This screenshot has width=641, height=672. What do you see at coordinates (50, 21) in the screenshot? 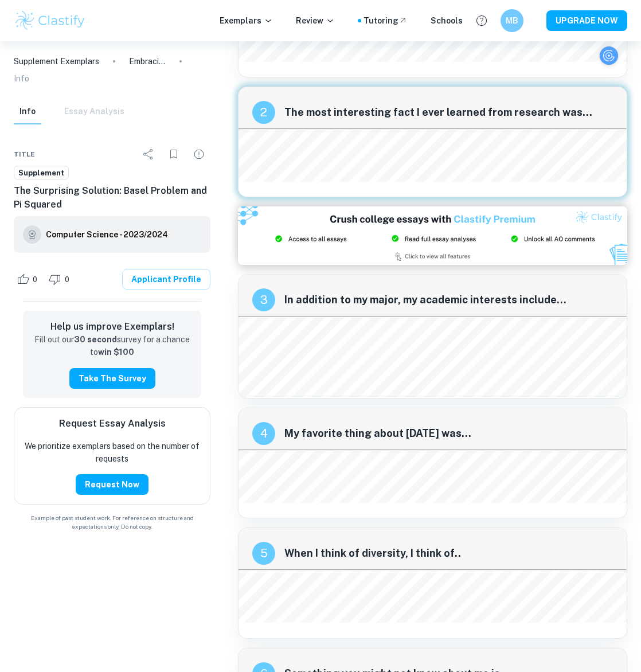
I see `a: Clastify logo` at bounding box center [50, 21].